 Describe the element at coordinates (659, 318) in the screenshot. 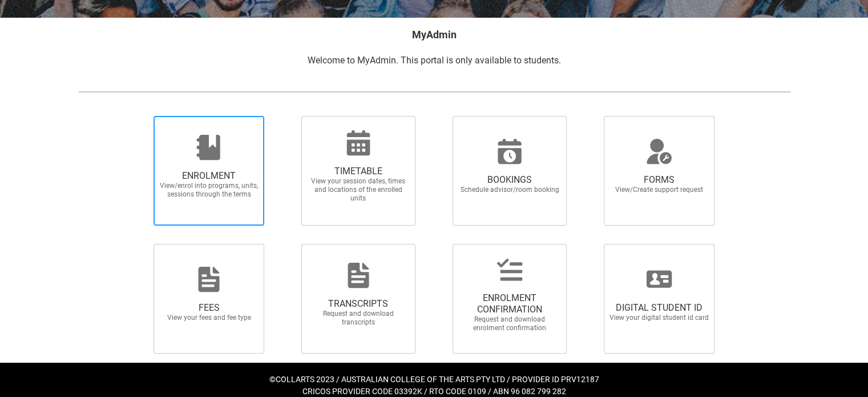

I see `span: View your digital student id card` at that location.